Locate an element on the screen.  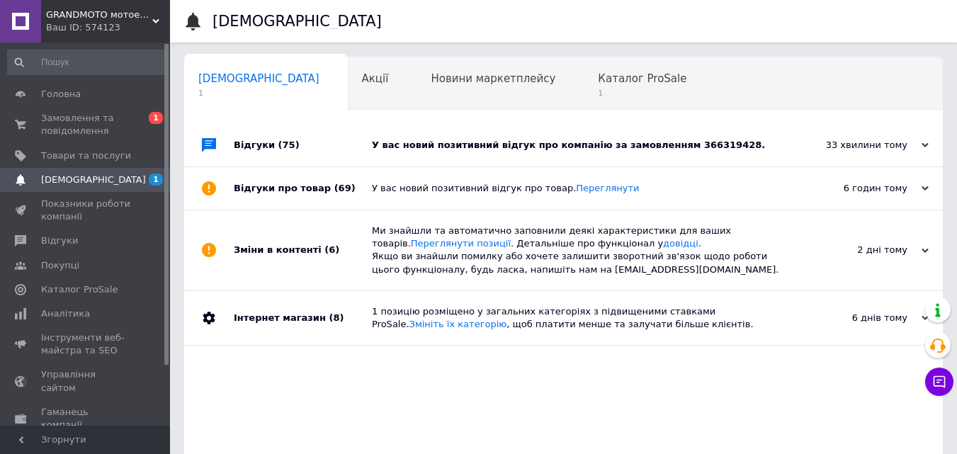
div: 6 годин тому is located at coordinates (858, 188).